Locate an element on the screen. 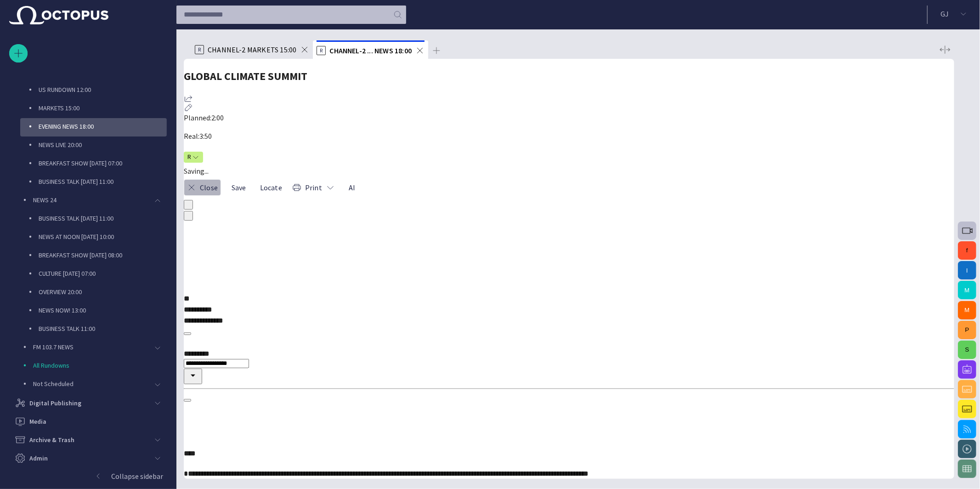 The height and width of the screenshot is (489, 980). div: US RUNDOWN 12:00 is located at coordinates (93, 90).